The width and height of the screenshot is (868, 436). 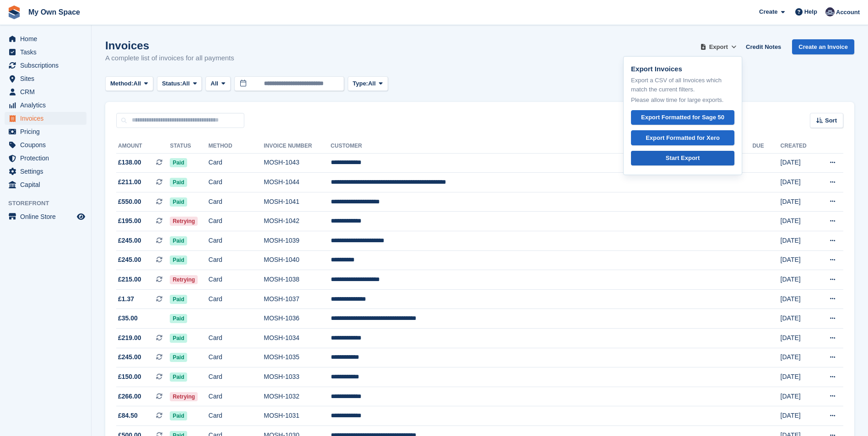 I want to click on span: Protection, so click(x=48, y=159).